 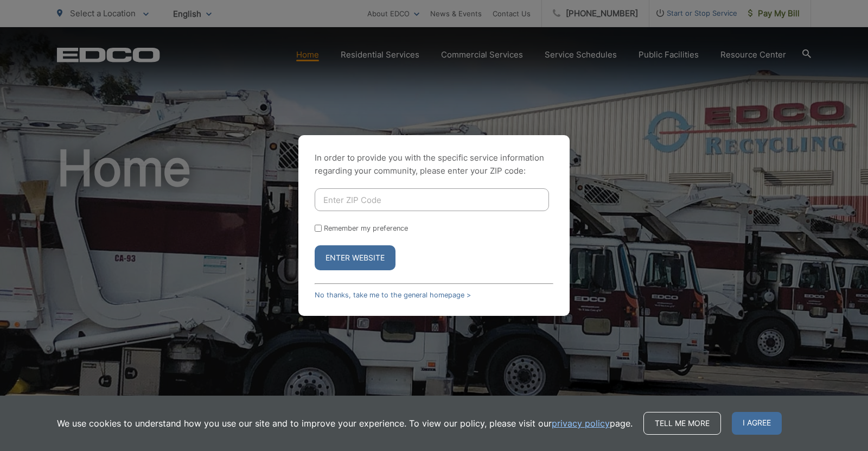 I want to click on a: privacy policy, so click(x=581, y=423).